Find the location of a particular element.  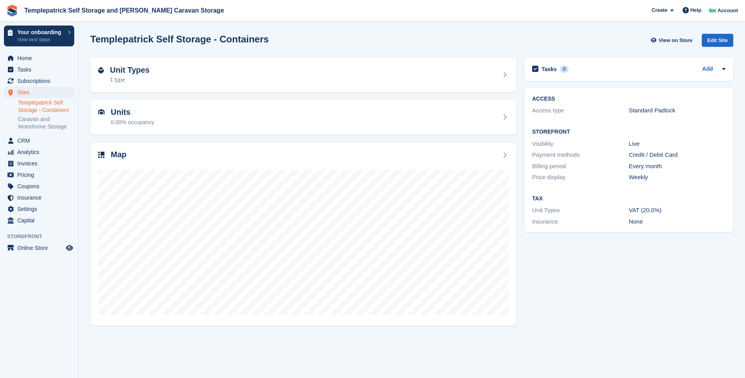

span: Storefront is located at coordinates (42, 236).